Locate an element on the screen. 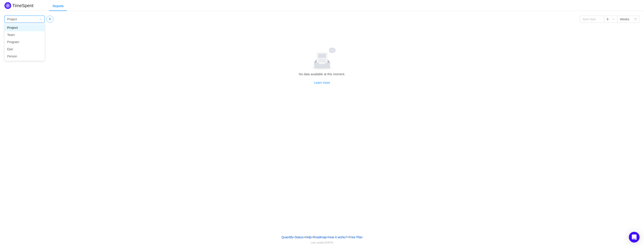 The height and width of the screenshot is (247, 644). span: No data available at this moment. is located at coordinates (322, 74).